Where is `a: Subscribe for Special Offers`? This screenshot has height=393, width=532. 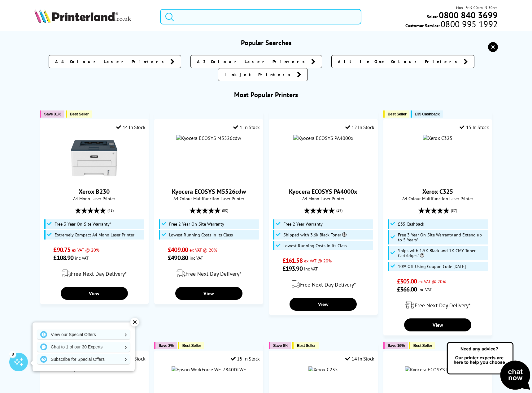
a: Subscribe for Special Offers is located at coordinates (83, 360).